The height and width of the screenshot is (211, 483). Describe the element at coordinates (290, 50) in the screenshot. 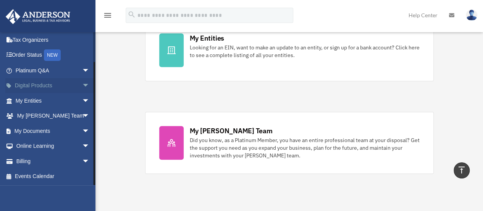

I see `a: My Entities Looking for an EIN, want to make an update to an entity, or sign up for a bank accoun...` at that location.